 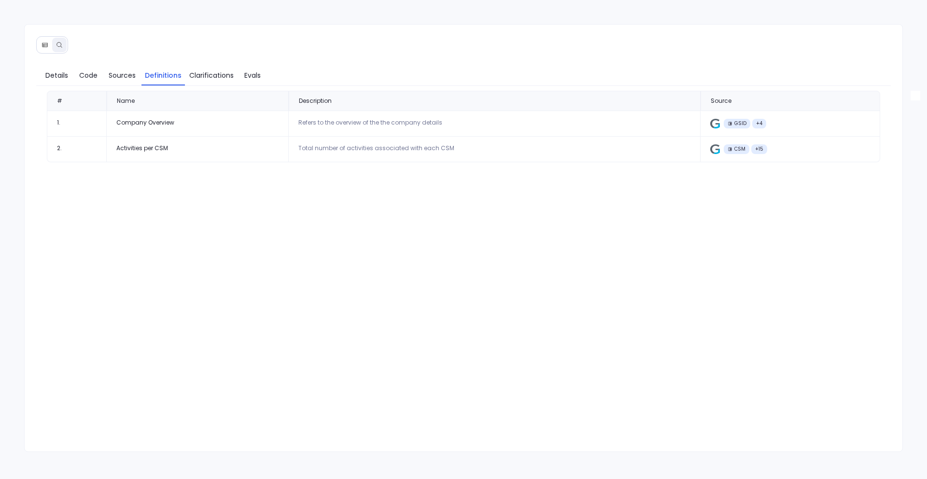 I want to click on span: Definitions, so click(x=163, y=75).